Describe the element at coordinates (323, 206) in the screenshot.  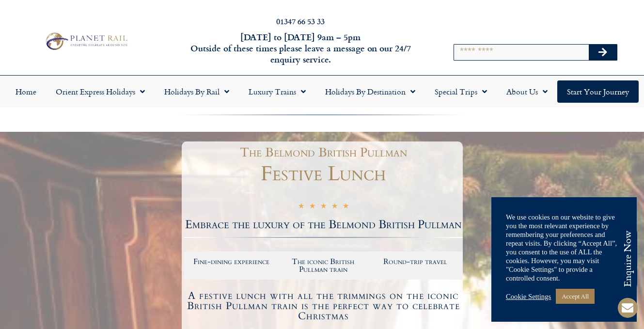
I see `div: 5/5` at that location.